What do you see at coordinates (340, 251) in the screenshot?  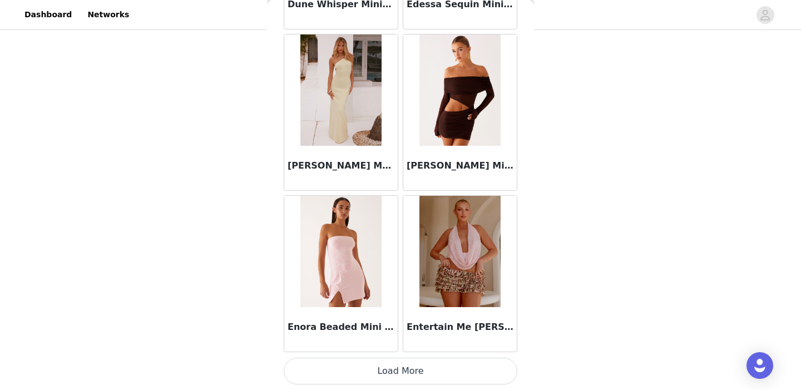 I see `img: Enora Beaded Mini Dress - Baby Pink` at bounding box center [340, 251].